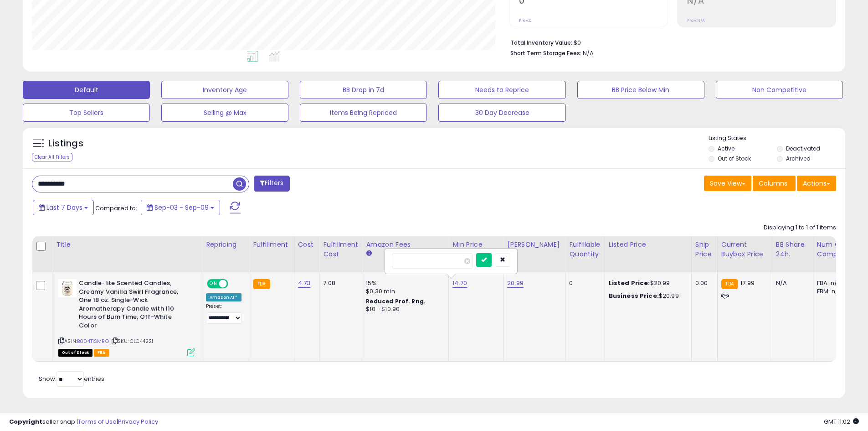 This screenshot has width=868, height=431. Describe the element at coordinates (86, 90) in the screenshot. I see `button: Default` at that location.